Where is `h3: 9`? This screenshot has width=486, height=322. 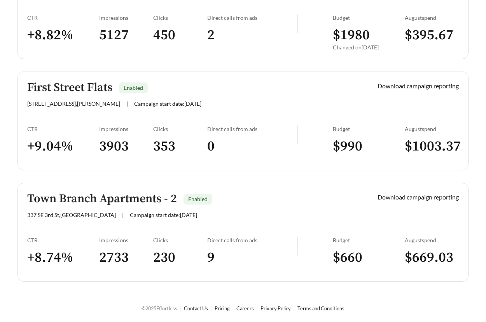 h3: 9 is located at coordinates (252, 257).